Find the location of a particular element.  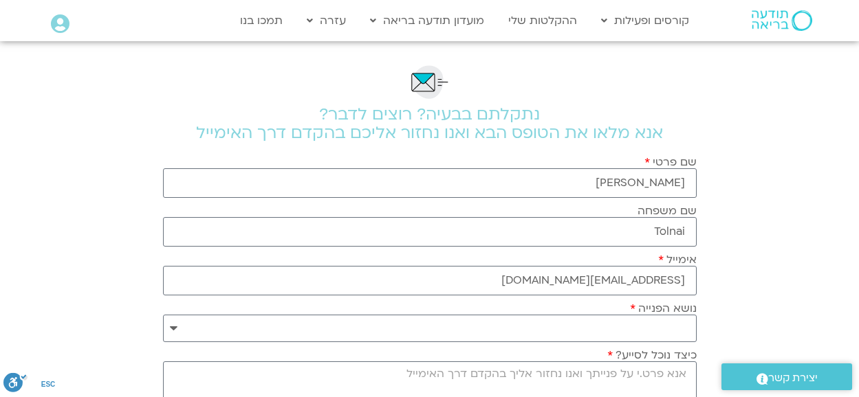

span: יצירת קשר is located at coordinates (793, 378).